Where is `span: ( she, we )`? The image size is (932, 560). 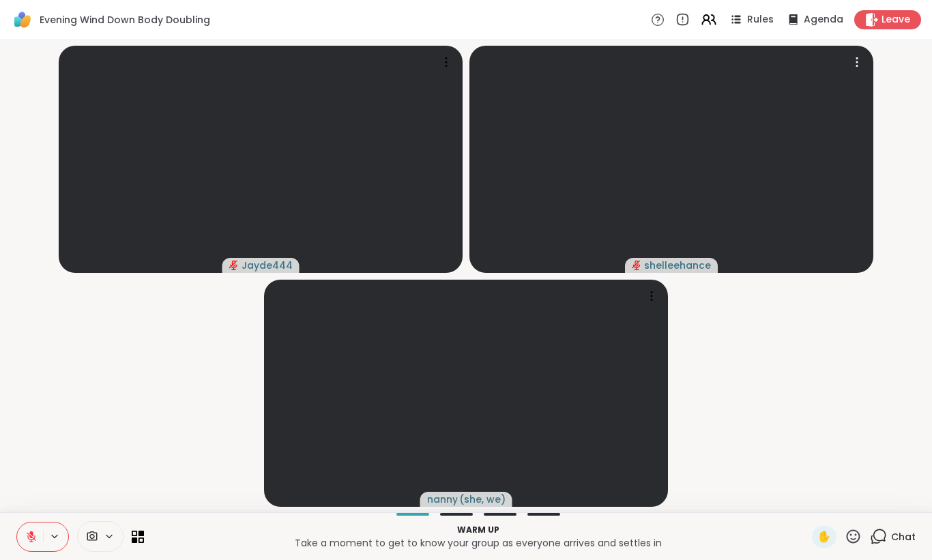
span: ( she, we ) is located at coordinates (483, 499).